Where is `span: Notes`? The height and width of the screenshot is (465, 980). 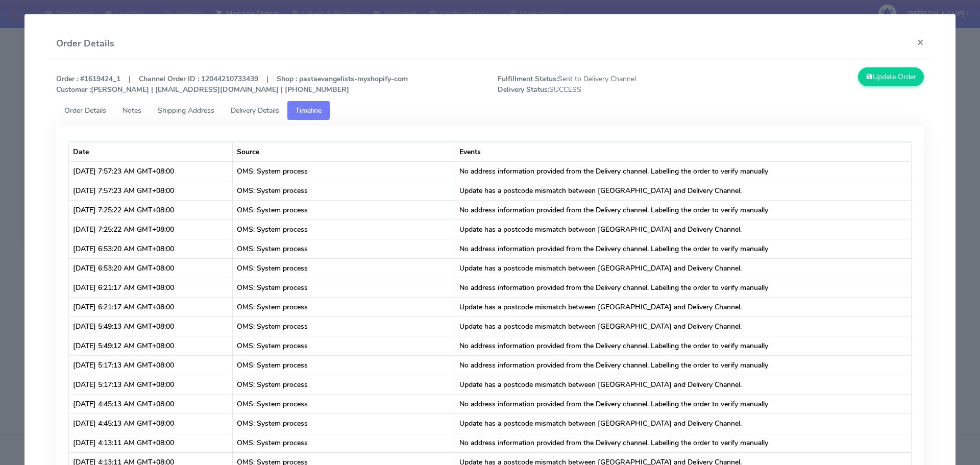
span: Notes is located at coordinates (132, 110).